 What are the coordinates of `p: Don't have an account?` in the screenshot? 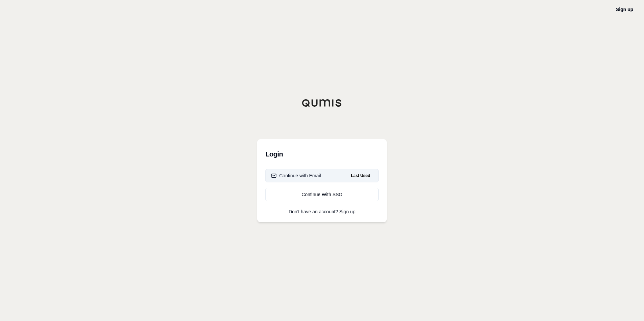 It's located at (322, 212).